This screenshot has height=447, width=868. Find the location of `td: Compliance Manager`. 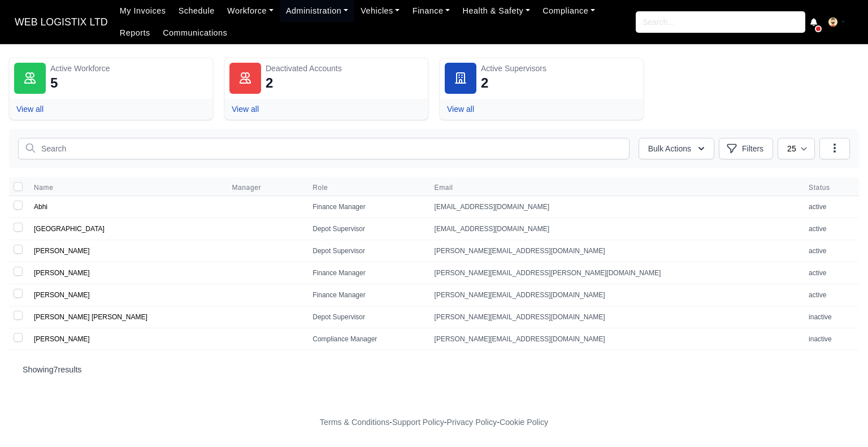

td: Compliance Manager is located at coordinates (366, 339).